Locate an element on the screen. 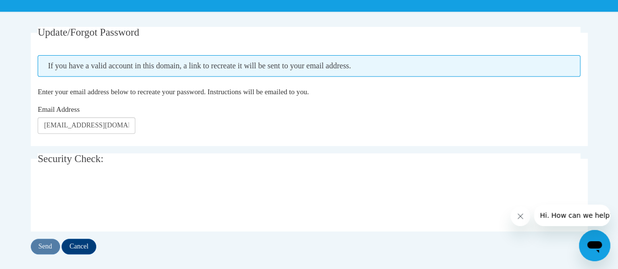  input: Email is located at coordinates (86, 126).